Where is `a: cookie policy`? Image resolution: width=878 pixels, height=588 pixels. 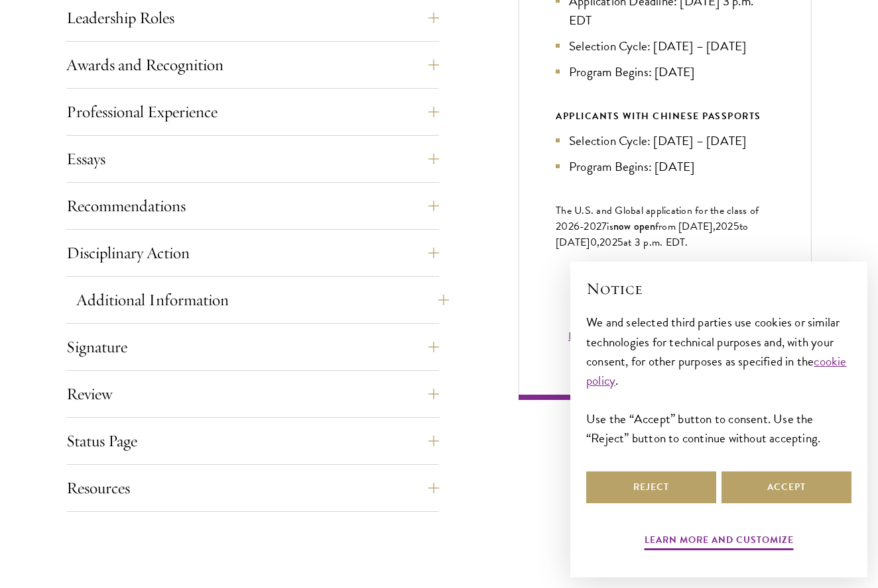 a: cookie policy is located at coordinates (716, 371).